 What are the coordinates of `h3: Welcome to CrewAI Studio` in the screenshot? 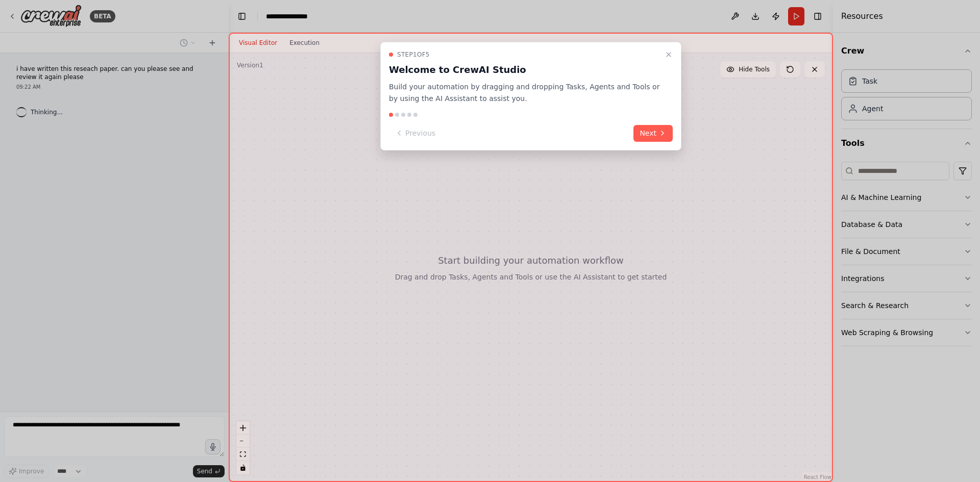 It's located at (524, 70).